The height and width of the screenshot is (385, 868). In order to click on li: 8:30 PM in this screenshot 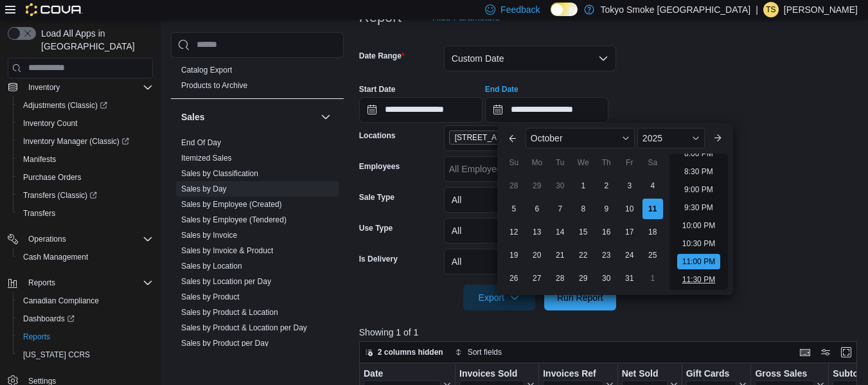, I will do `click(698, 172)`.